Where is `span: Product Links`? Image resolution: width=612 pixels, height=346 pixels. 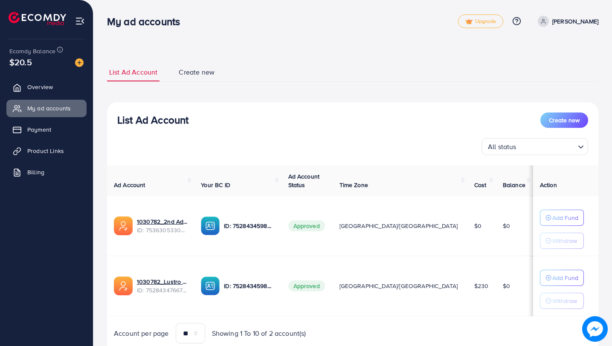 span: Product Links is located at coordinates (46, 151).